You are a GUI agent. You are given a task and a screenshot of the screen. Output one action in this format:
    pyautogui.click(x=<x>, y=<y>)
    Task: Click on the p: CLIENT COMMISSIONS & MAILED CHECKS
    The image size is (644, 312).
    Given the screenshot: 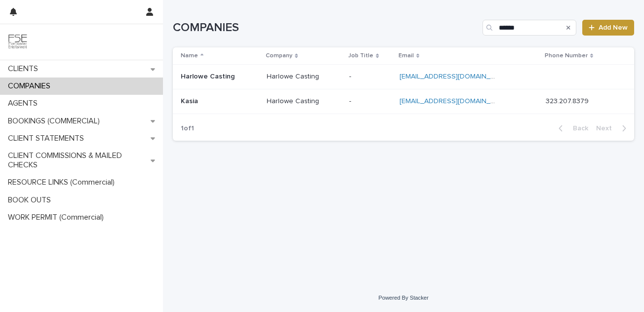 What is the action you would take?
    pyautogui.click(x=77, y=160)
    